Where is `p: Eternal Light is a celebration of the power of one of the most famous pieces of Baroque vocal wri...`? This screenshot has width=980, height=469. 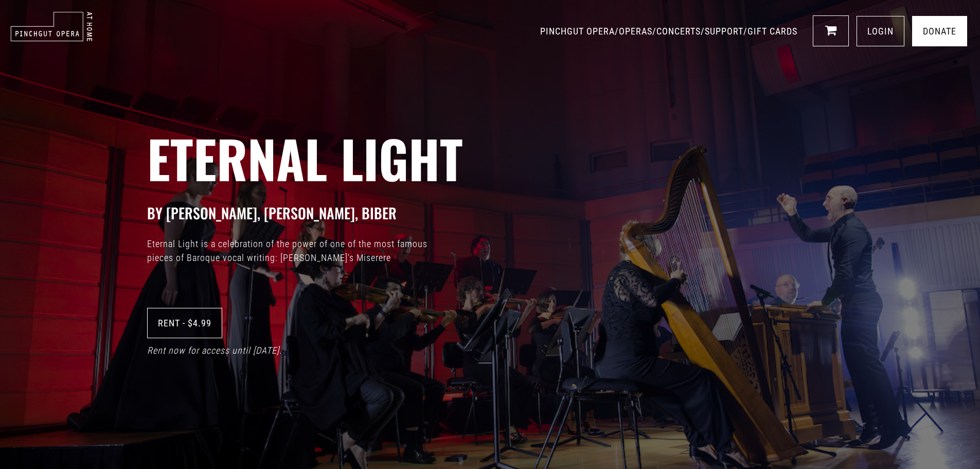 p: Eternal Light is a celebration of the power of one of the most famous pieces of Baroque vocal wri... is located at coordinates (302, 251).